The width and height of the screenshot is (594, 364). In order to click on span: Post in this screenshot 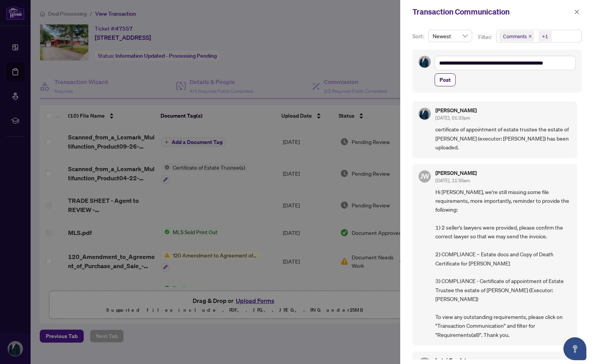, I will do `click(445, 80)`.